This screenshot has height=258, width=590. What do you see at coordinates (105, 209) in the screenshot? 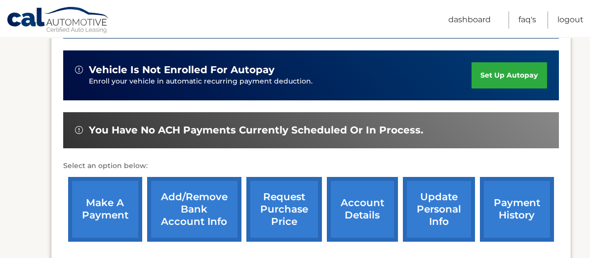
I see `a: make a payment` at bounding box center [105, 209].